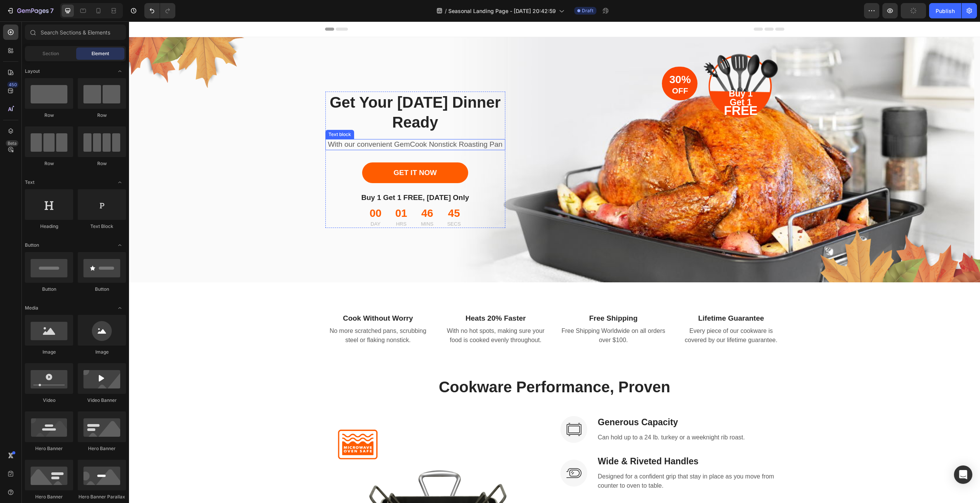 This screenshot has width=980, height=503. Describe the element at coordinates (286, 151) in the screenshot. I see `div: GET IT NOW` at that location.